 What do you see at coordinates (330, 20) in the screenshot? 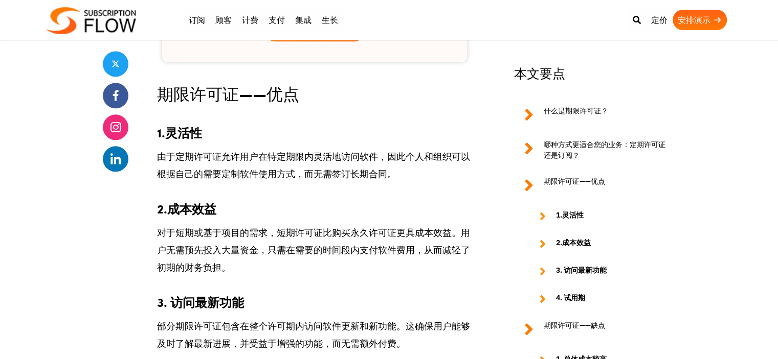
I see `a: 生长` at bounding box center [330, 20].